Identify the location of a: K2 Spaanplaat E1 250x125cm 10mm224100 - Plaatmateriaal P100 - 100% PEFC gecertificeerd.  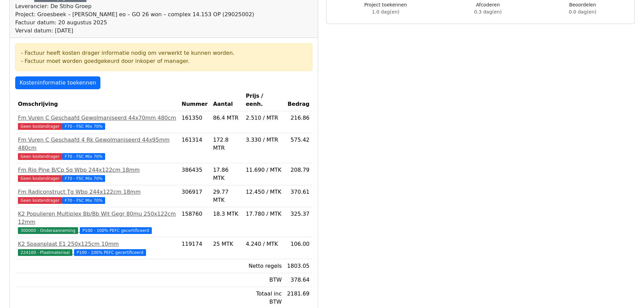
(97, 248).